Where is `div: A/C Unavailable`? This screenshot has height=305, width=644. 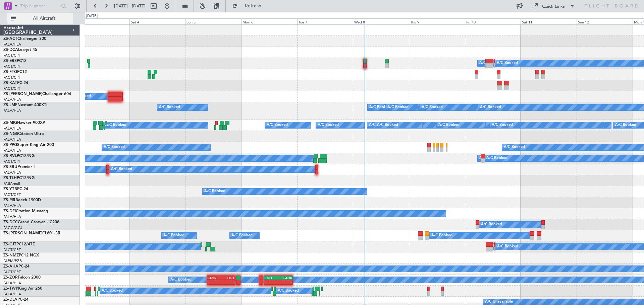 div: A/C Unavailable is located at coordinates (493, 63).